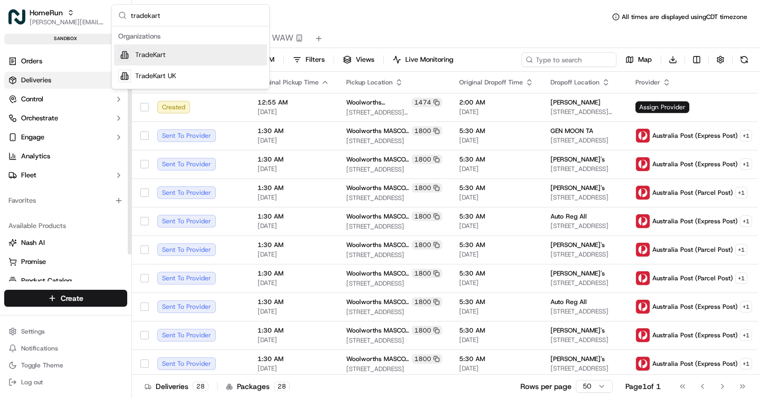 This screenshot has width=760, height=398. What do you see at coordinates (642, 386) in the screenshot?
I see `div: Page 1 of 1` at bounding box center [642, 386].